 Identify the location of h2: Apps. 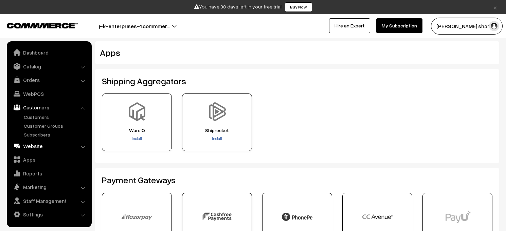
(263, 53).